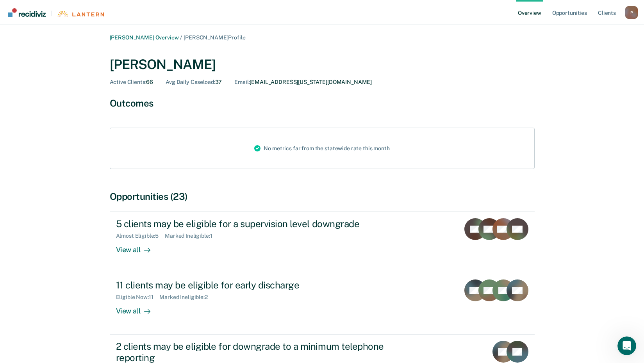 Image resolution: width=644 pixels, height=363 pixels. What do you see at coordinates (241, 82) in the screenshot?
I see `span: Email :` at bounding box center [241, 82].